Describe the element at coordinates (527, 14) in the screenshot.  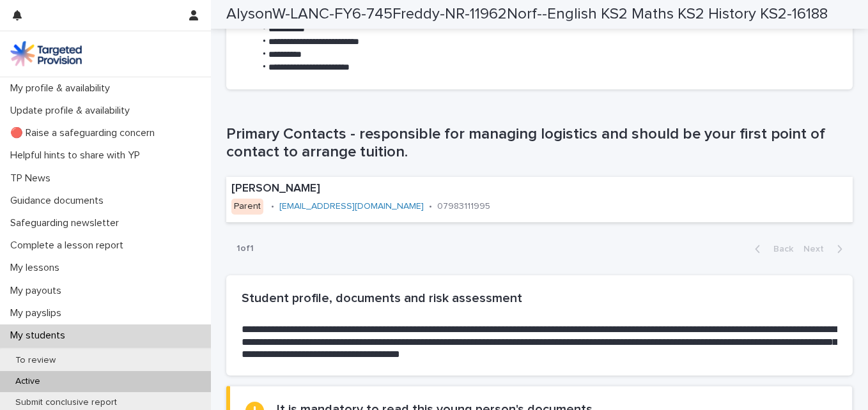
I see `h2: AlysonW-LANC-FY6-745Freddy-NR-11962Norf--English KS2 Maths KS2 History KS2-16188` at that location.